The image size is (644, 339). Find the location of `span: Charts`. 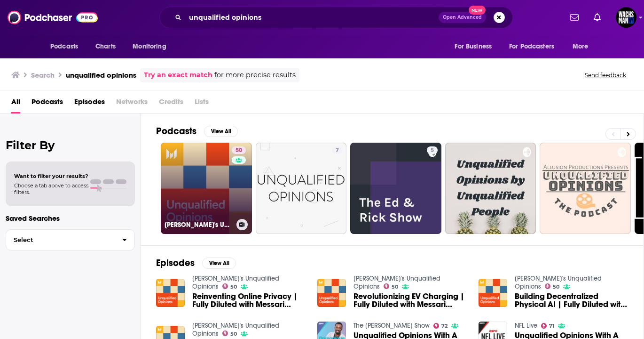

span: Charts is located at coordinates (105, 46).